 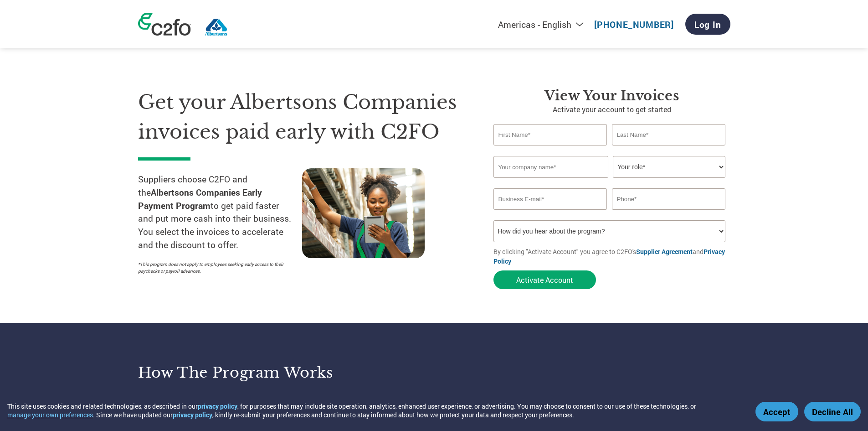 What do you see at coordinates (364, 213) in the screenshot?
I see `img: supply chain worker` at bounding box center [364, 213].